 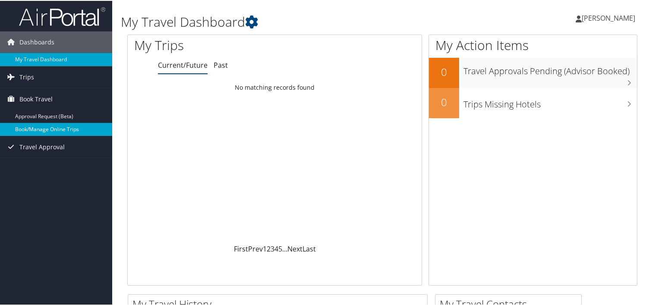 I want to click on a: Last, so click(x=309, y=248).